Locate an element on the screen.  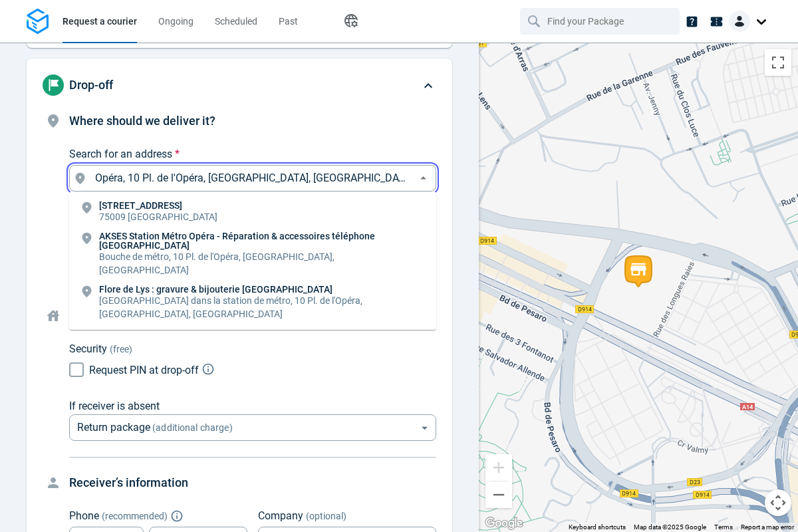
span: (additional charge) is located at coordinates (191, 428).